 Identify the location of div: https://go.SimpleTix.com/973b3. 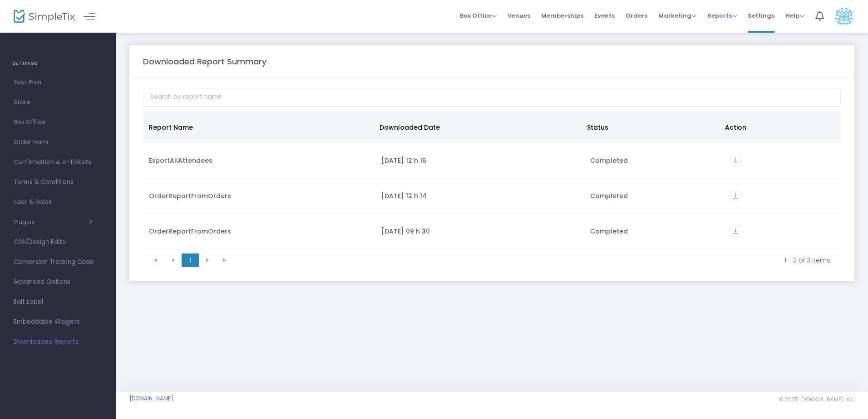
(782, 161).